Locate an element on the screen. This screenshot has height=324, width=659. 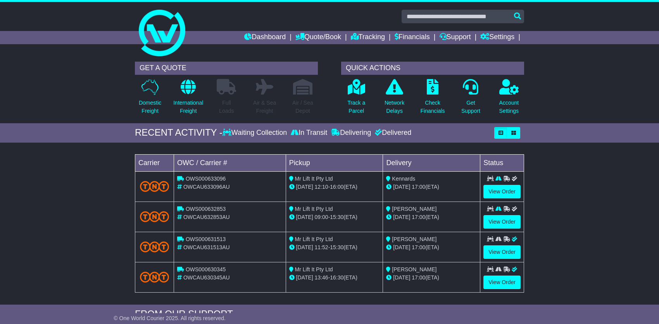
div: QUICK ACTIONS is located at coordinates (433, 68).